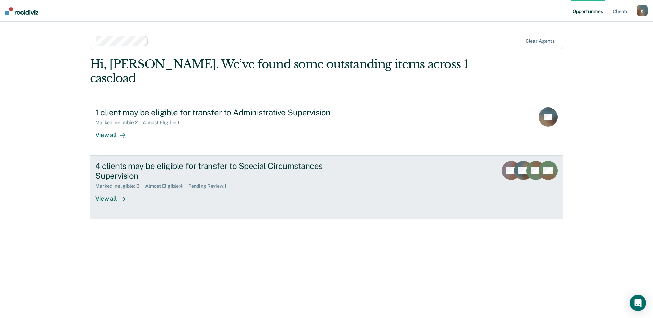  I want to click on div: 4 clients may be eligible for transfer to Special Circumstances Supervision, so click(215, 171).